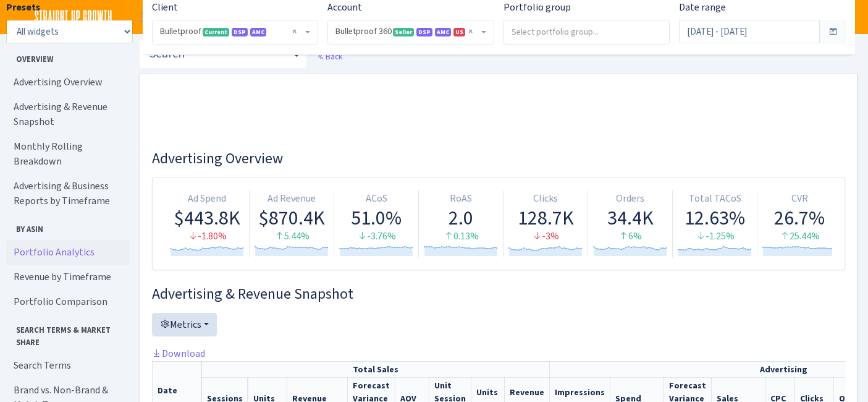 The height and width of the screenshot is (402, 868). I want to click on div: CVR, so click(799, 198).